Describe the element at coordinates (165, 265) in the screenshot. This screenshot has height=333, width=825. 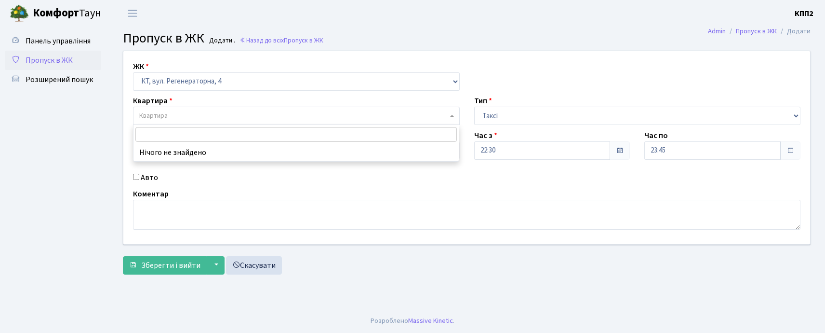
I see `button: Зберегти і вийти` at that location.